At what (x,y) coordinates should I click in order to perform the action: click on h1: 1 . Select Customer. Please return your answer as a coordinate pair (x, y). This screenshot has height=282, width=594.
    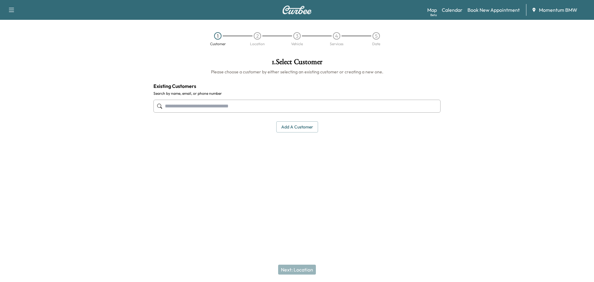
    Looking at the image, I should click on (297, 63).